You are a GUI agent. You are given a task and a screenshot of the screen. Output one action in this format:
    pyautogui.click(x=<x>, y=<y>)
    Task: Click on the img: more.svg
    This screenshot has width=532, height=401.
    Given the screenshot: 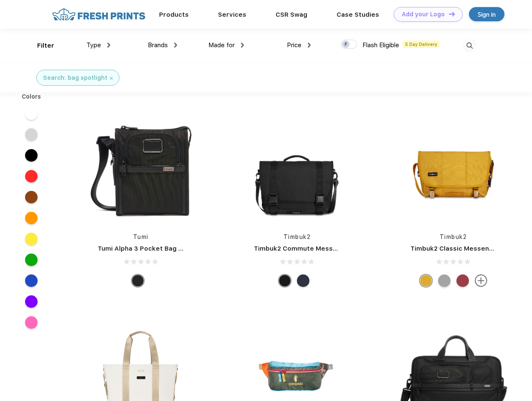 What is the action you would take?
    pyautogui.click(x=481, y=281)
    